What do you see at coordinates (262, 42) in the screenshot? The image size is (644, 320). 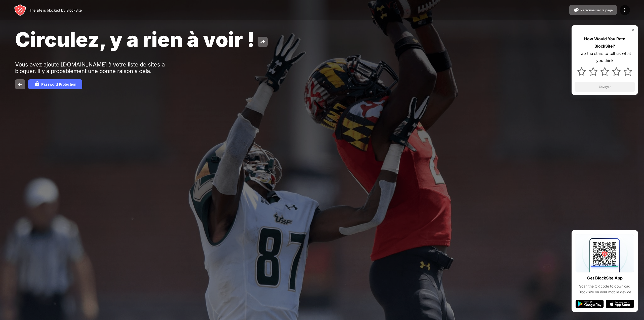 I see `img: share.svg` at bounding box center [262, 42].